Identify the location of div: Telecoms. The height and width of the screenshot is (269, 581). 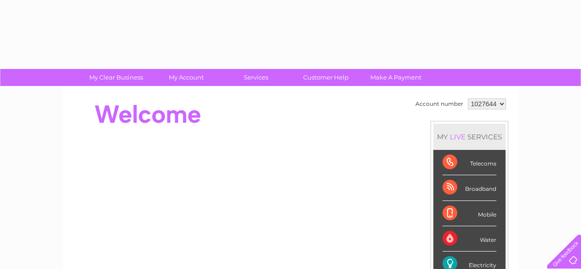
(470, 163).